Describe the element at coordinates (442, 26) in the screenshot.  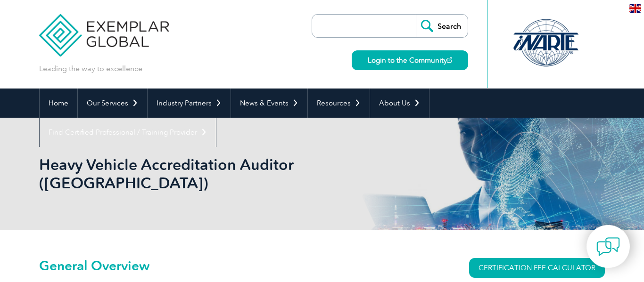
I see `input: Search` at that location.